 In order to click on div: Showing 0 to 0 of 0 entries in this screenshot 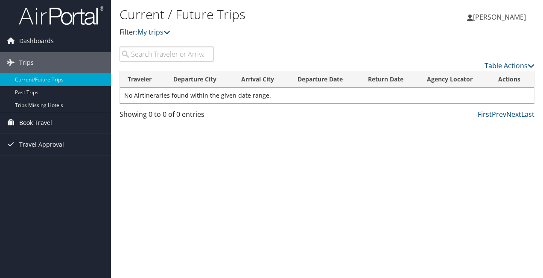, I will do `click(167, 117)`.